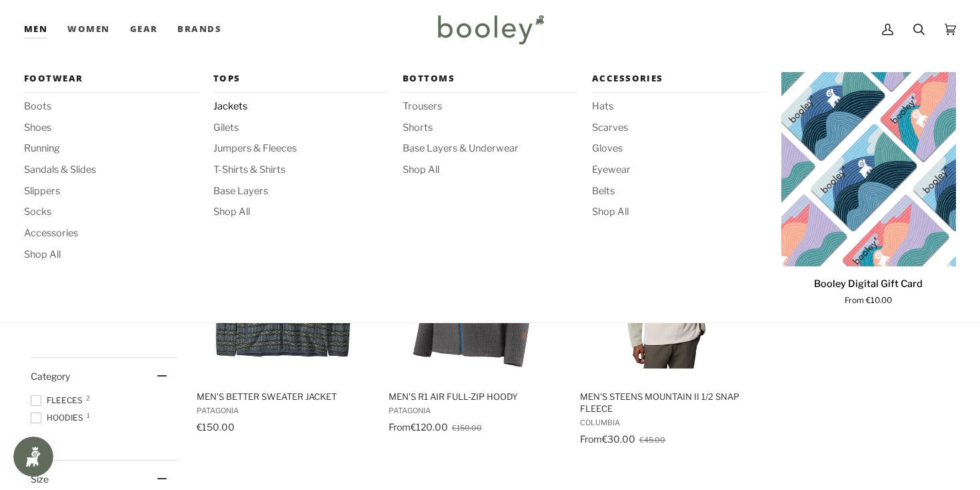  Describe the element at coordinates (111, 149) in the screenshot. I see `span: Running` at that location.